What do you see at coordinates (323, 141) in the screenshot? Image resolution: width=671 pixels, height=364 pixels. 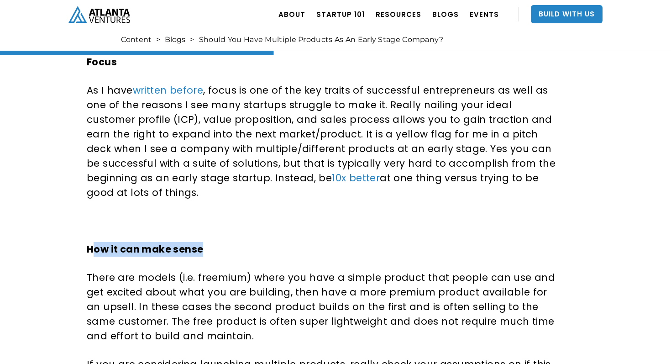 I see `p: As I have , focus is one of the key traits of successful entrepreneurs as well as one of the reas...` at bounding box center [323, 141].